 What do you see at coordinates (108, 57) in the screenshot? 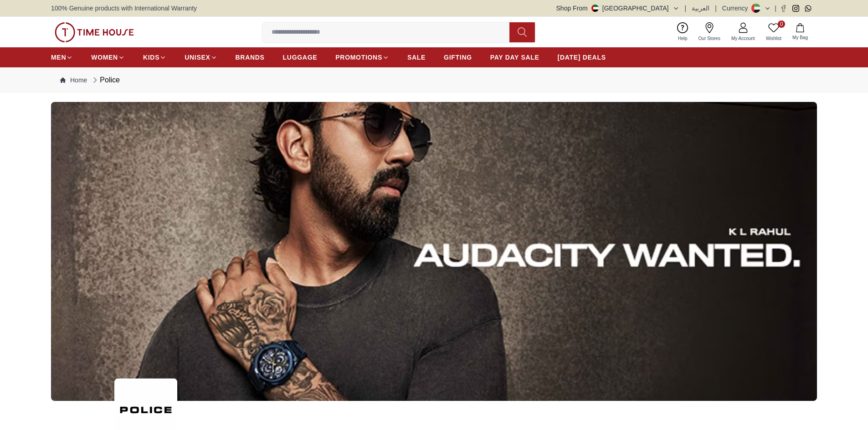
I see `a: WOMEN` at bounding box center [108, 57].